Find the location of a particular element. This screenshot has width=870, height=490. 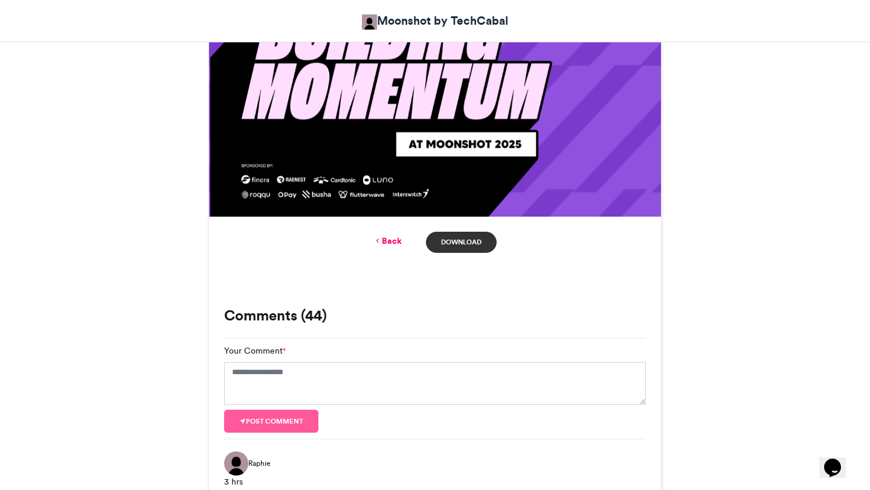

img: Moonshot by TechCabal is located at coordinates (369, 22).